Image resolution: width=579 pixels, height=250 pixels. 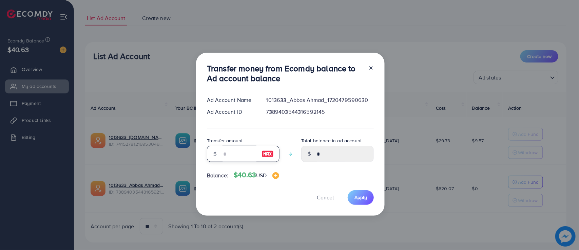 I want to click on div: Ad Account Name, so click(x=231, y=100).